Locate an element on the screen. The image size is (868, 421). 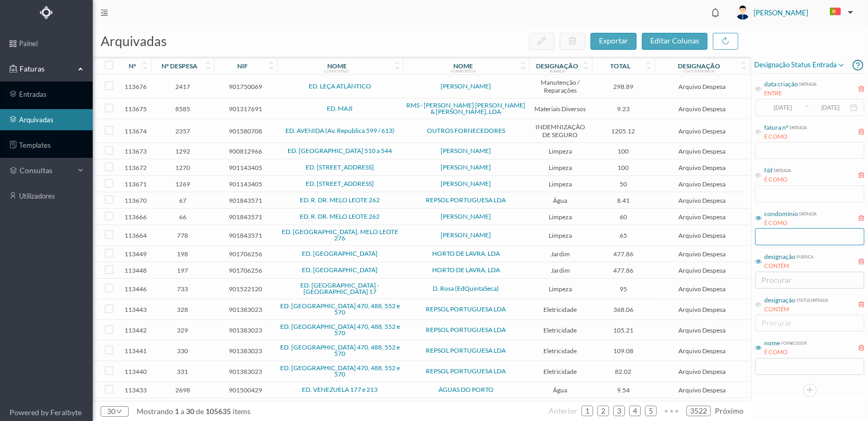
button: PT is located at coordinates (840, 12).